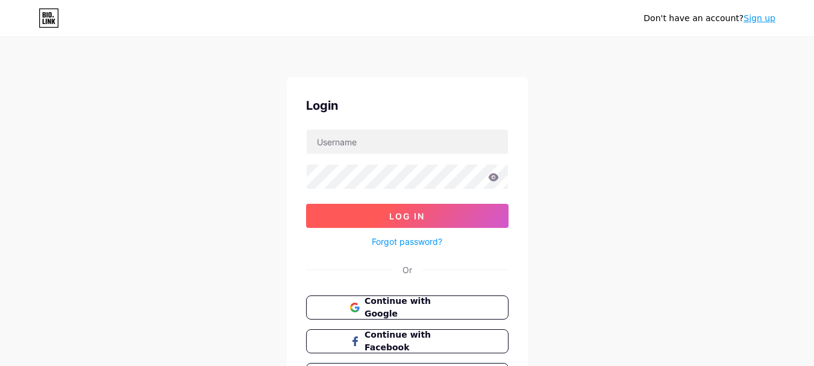  Describe the element at coordinates (407, 105) in the screenshot. I see `div: Login` at that location.